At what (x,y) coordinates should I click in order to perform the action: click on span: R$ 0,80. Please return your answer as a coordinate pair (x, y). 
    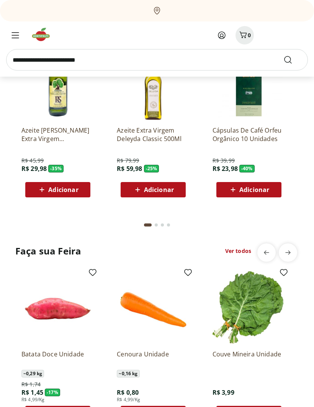
    Looking at the image, I should click on (128, 393).